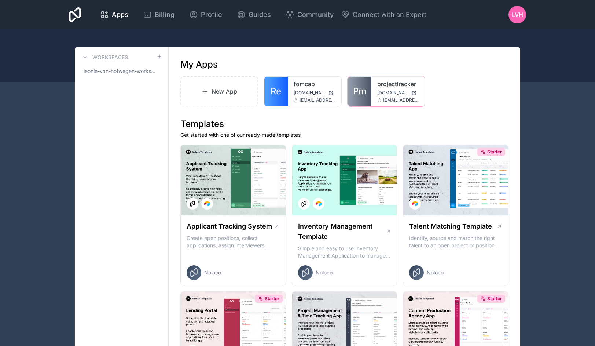 Image resolution: width=595 pixels, height=346 pixels. I want to click on h1: Templates, so click(344, 124).